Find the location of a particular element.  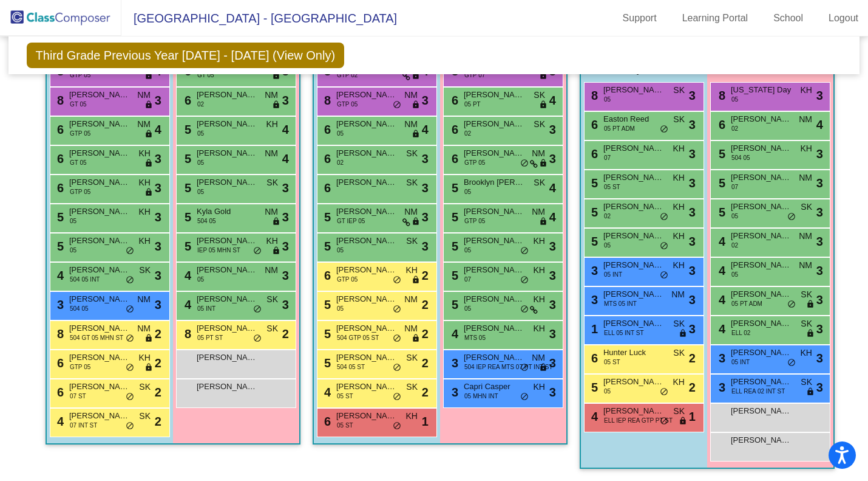

span: 504 05 is located at coordinates (79, 308).